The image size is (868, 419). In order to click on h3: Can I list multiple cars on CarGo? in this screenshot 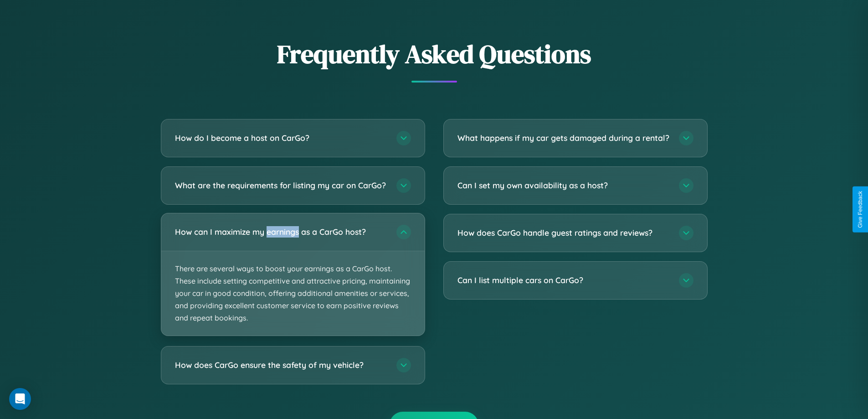, I will do `click(564, 280)`.